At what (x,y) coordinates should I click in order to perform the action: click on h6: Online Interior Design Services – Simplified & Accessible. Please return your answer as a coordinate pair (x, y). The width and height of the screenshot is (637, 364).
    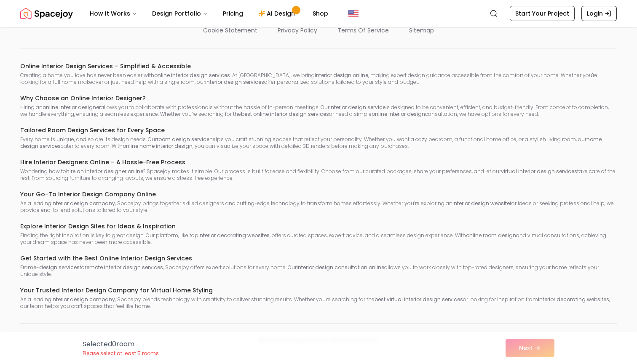
    Looking at the image, I should click on (319, 67).